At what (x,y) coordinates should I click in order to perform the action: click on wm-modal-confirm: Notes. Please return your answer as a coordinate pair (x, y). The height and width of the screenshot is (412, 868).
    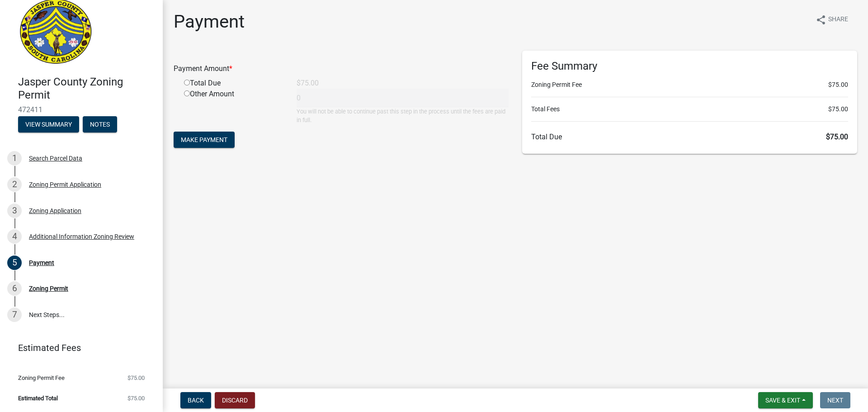
    Looking at the image, I should click on (100, 125).